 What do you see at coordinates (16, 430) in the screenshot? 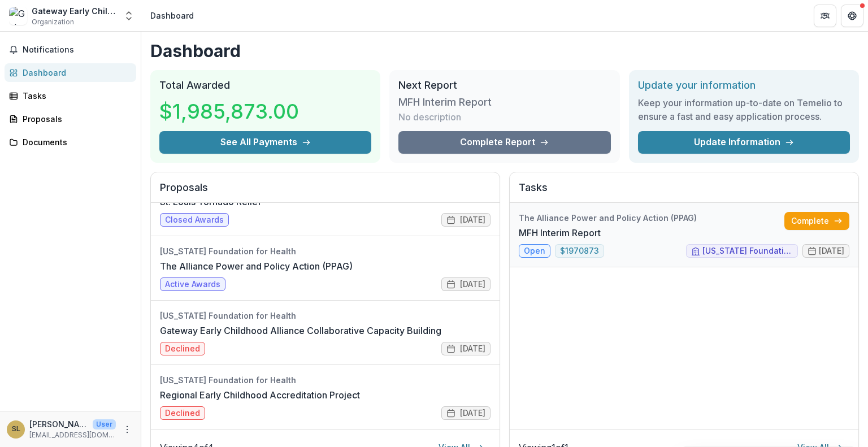
I see `div: Steffani Lautenschlager` at bounding box center [16, 430].